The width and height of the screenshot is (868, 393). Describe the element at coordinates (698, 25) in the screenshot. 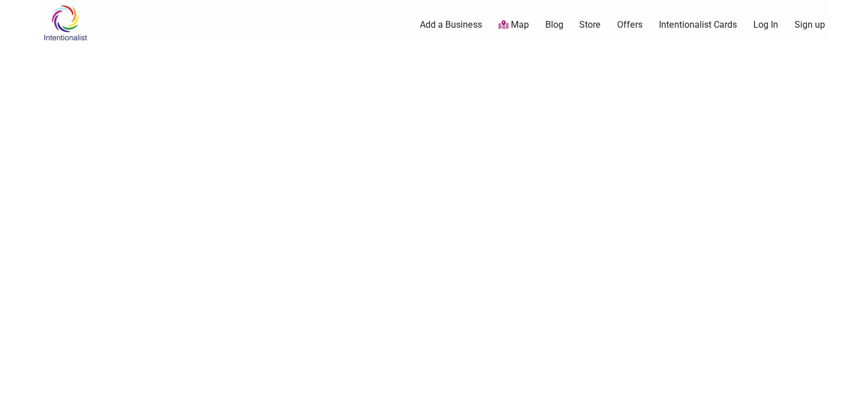

I see `a: Intentionalist Cards` at that location.